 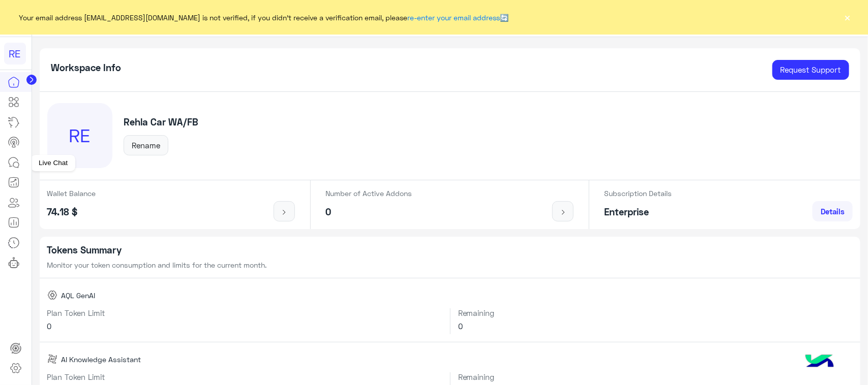 What do you see at coordinates (86, 67) in the screenshot?
I see `h5: Workspace Info` at bounding box center [86, 67].